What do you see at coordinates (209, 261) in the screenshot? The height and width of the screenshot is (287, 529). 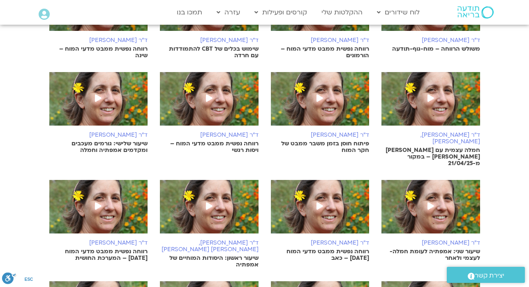 I see `p: שיעור ראשון: היסודות המוחיים של אמפתיה` at bounding box center [209, 261].